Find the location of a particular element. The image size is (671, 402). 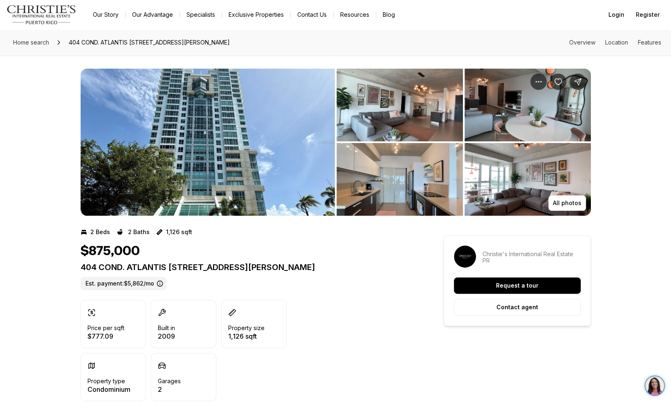

a: Skip to: Features is located at coordinates (649, 42).